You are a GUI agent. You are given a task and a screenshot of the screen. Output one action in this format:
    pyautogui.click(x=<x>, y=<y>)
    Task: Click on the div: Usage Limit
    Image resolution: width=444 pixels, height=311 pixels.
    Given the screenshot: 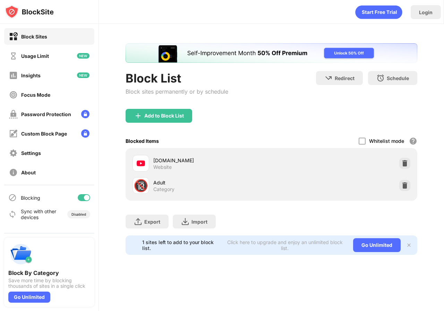 What is the action you would take?
    pyautogui.click(x=35, y=56)
    